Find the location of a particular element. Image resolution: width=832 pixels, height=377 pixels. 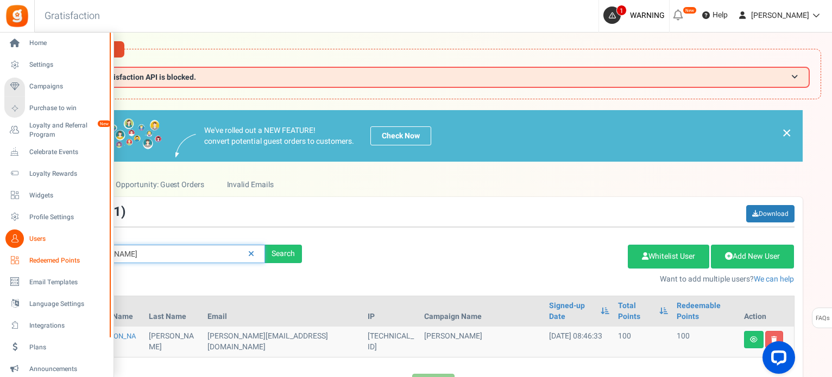

span: Redeemed Points is located at coordinates (67, 261).